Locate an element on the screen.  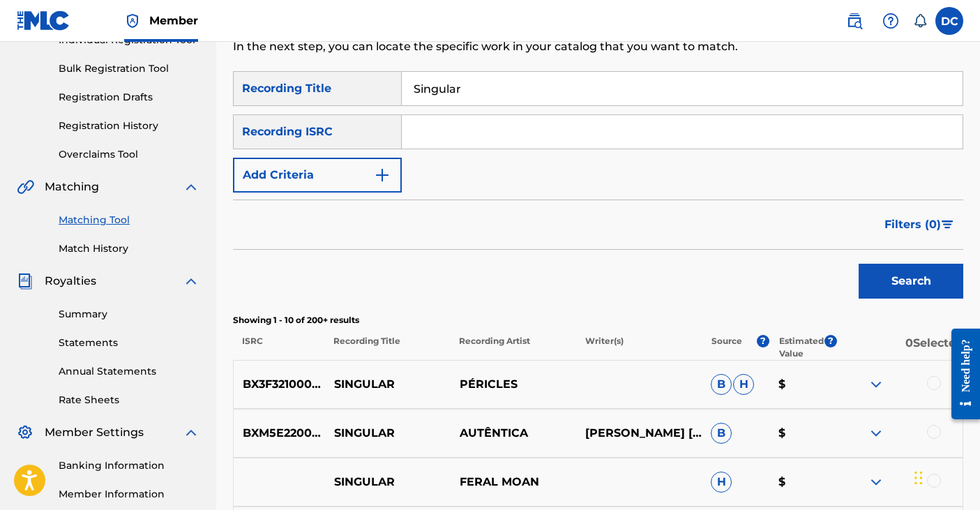
form: Search Form is located at coordinates (598, 188).